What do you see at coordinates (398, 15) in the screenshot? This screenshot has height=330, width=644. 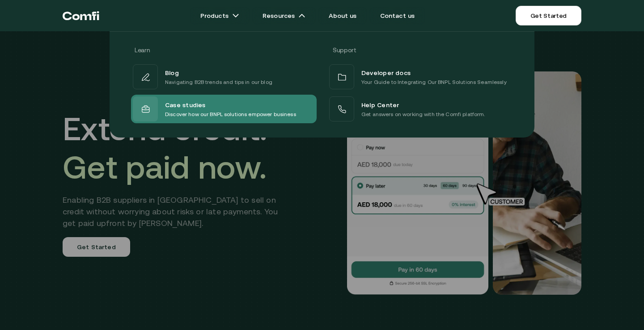 I see `a: Contact us` at bounding box center [398, 15].